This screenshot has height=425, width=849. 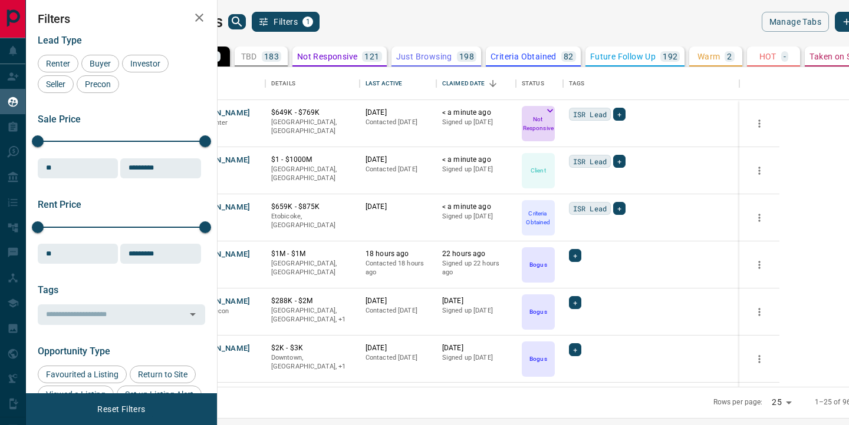 What do you see at coordinates (145, 64) in the screenshot?
I see `span: Investor` at bounding box center [145, 64].